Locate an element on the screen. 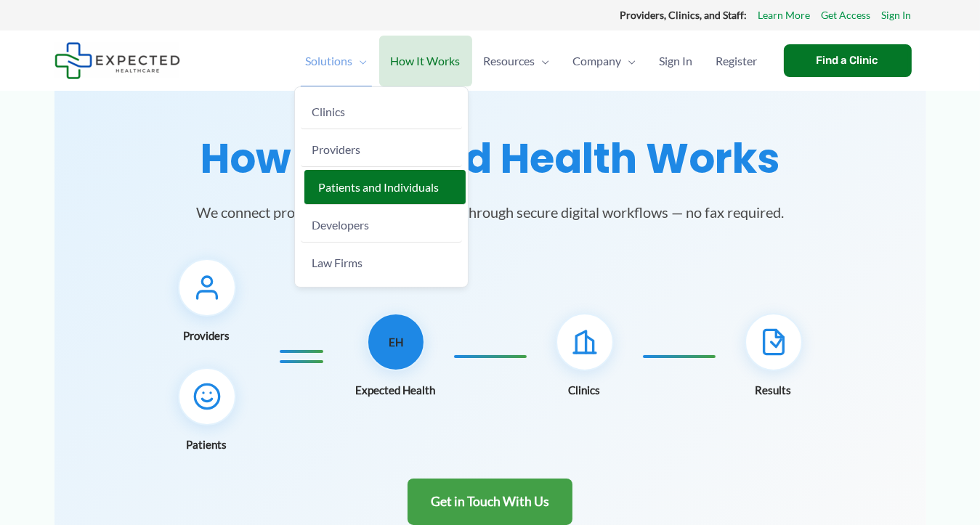 The width and height of the screenshot is (980, 525). span: Sign In is located at coordinates (676, 61).